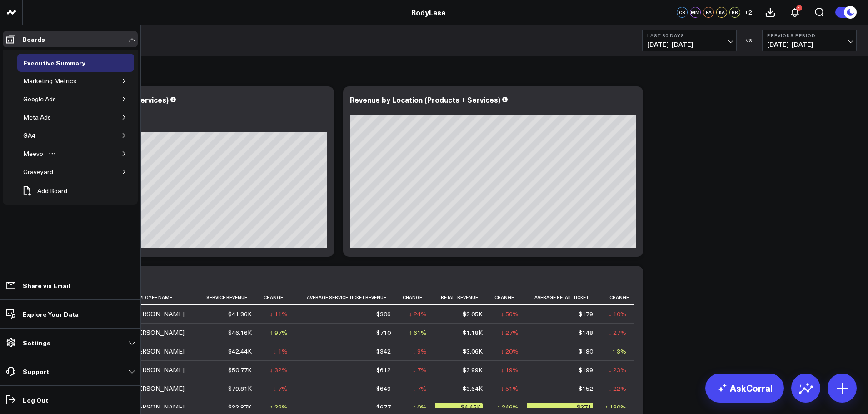 Image resolution: width=868 pixels, height=414 pixels. What do you see at coordinates (240, 370) in the screenshot?
I see `div: $50.77K` at bounding box center [240, 370].